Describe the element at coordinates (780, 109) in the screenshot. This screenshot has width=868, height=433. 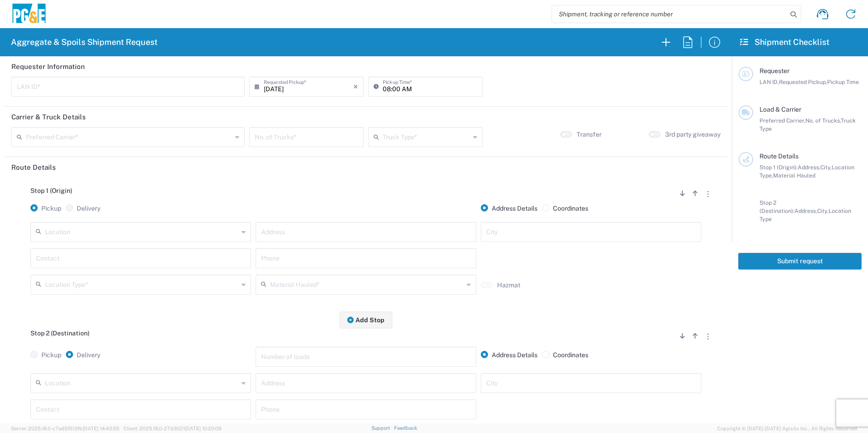
I see `span: Load & Carrier` at that location.